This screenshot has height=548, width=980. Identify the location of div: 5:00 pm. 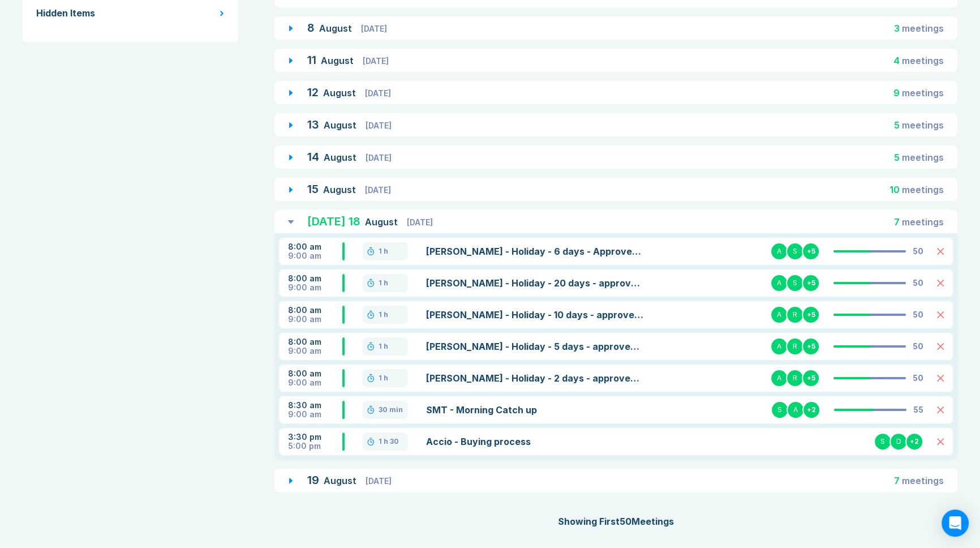
(315, 446).